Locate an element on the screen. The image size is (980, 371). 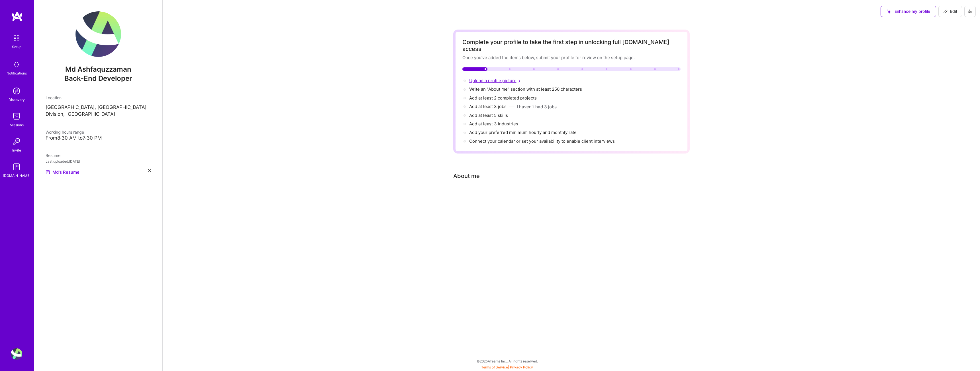
span: Add your preferred minimum hourly and monthly rate is located at coordinates (522, 132).